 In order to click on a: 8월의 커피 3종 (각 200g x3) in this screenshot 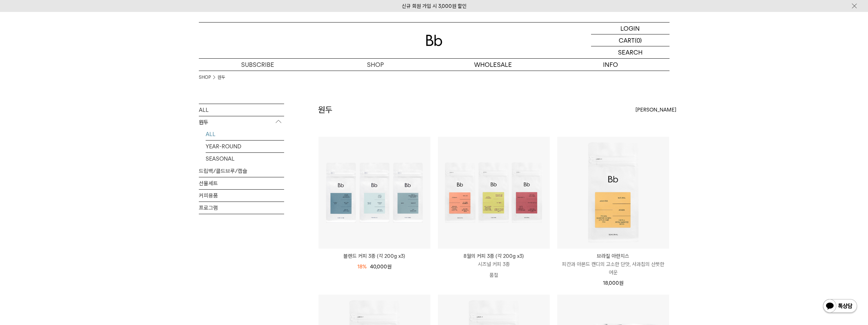, I will do `click(494, 193)`.